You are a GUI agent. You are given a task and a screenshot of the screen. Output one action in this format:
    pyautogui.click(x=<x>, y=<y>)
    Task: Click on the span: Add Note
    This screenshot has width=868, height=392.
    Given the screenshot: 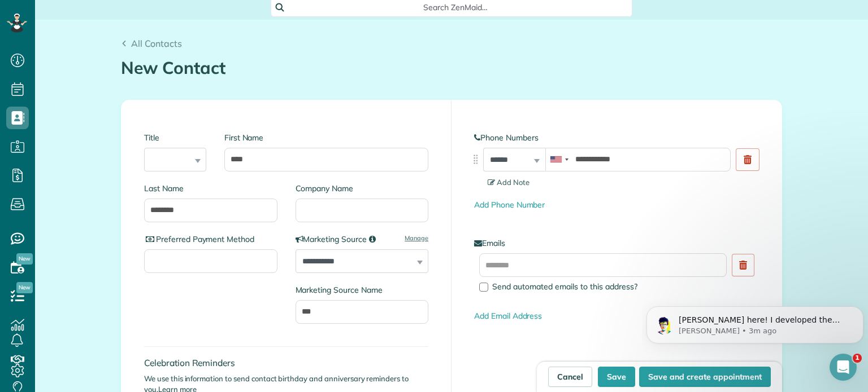 What is the action you would take?
    pyautogui.click(x=509, y=183)
    